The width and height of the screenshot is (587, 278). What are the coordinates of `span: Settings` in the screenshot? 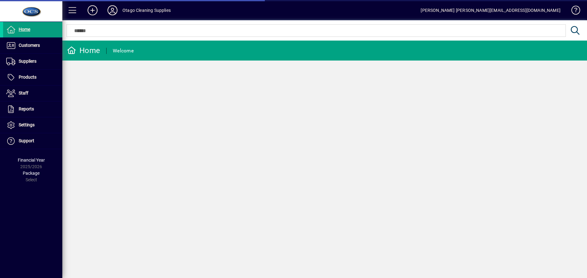 It's located at (26, 125).